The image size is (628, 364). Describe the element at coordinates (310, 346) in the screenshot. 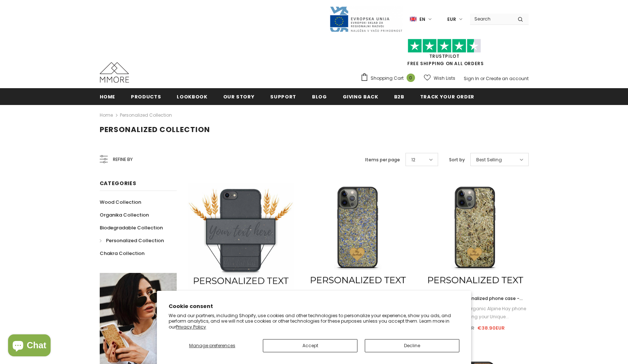

I see `button: Accept` at that location.